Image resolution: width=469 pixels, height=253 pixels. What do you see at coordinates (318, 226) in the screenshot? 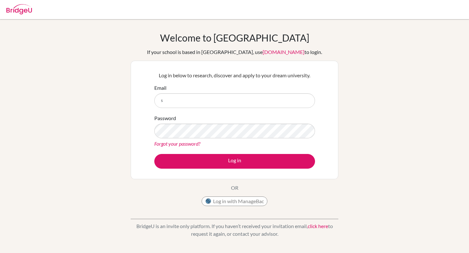
I see `a: click here` at bounding box center [318, 226].